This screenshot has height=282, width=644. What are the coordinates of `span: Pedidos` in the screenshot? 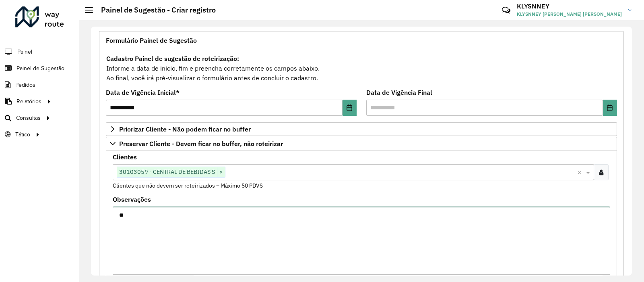 It's located at (25, 85).